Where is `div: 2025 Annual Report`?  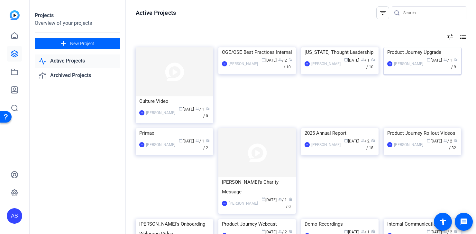
div: 2025 Annual Report is located at coordinates (340, 133).